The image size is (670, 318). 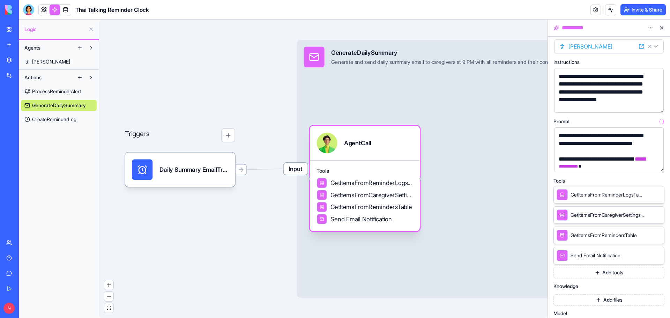 I want to click on button: Agents, so click(x=47, y=48).